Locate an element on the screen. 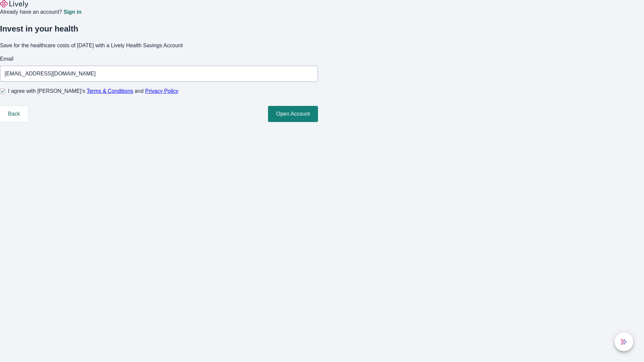  a: Sign in is located at coordinates (72, 12).